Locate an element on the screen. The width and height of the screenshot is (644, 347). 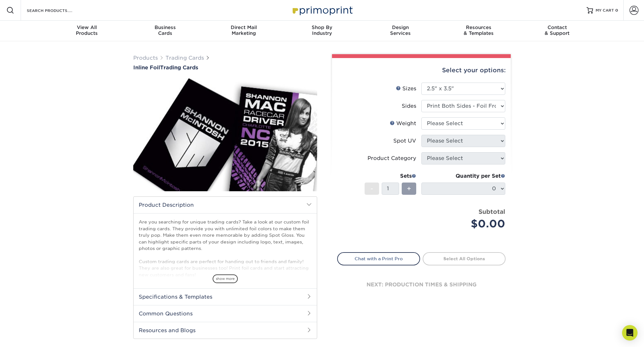
div: Quantity per Set is located at coordinates (463, 176).